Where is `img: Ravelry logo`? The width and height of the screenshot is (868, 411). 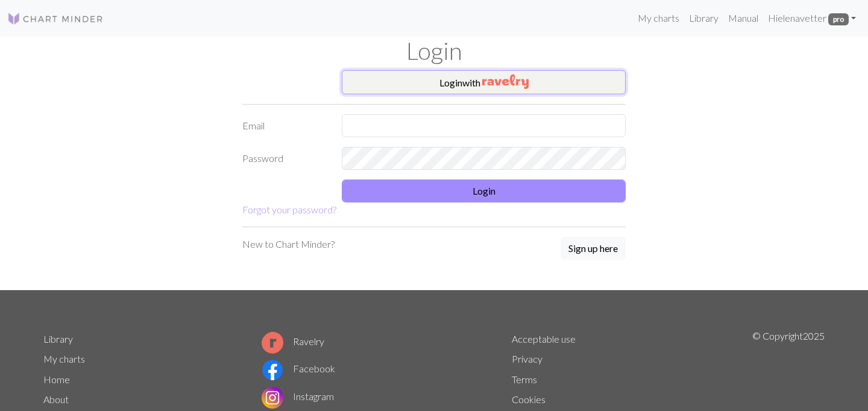
img: Ravelry logo is located at coordinates (273, 342).